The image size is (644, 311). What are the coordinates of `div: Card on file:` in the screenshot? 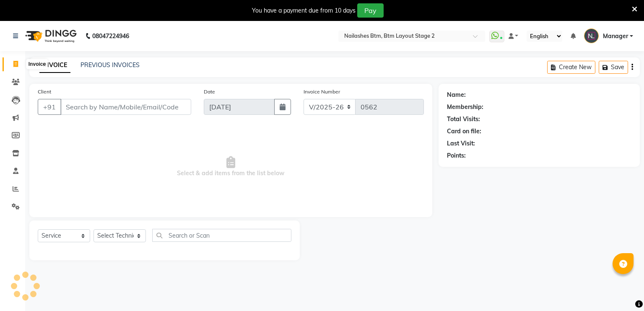 It's located at (464, 131).